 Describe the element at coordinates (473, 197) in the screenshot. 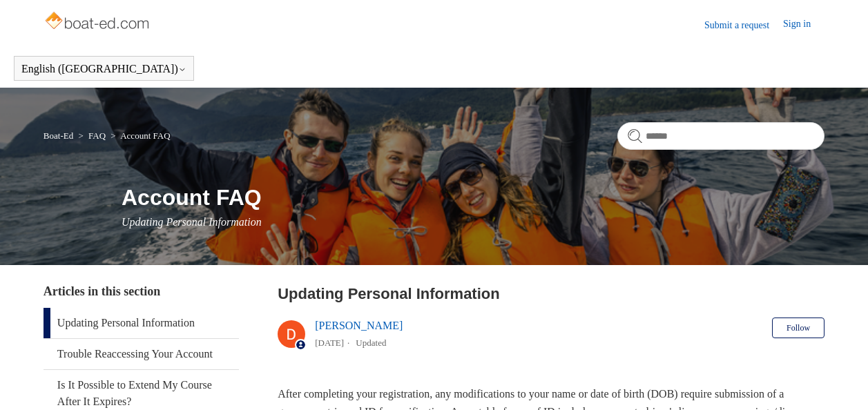

I see `h1: Account FAQ` at that location.